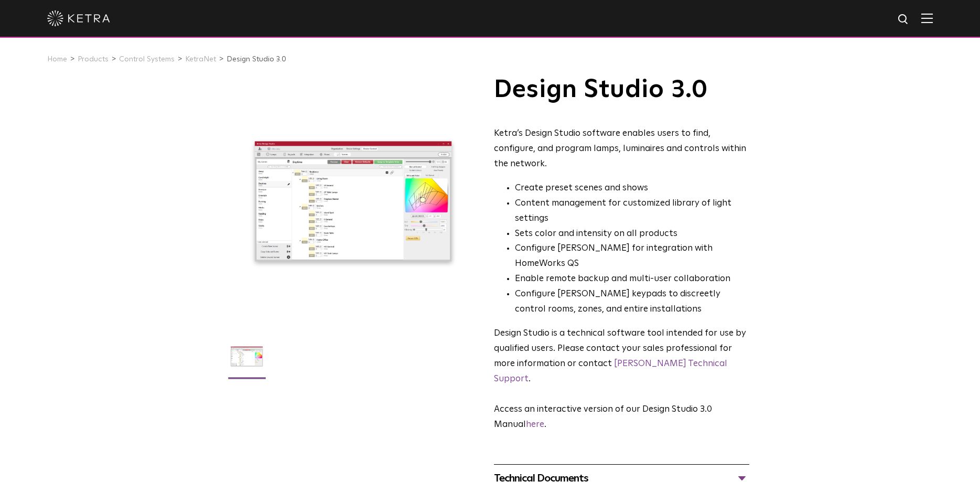  I want to click on img: search icon, so click(903, 19).